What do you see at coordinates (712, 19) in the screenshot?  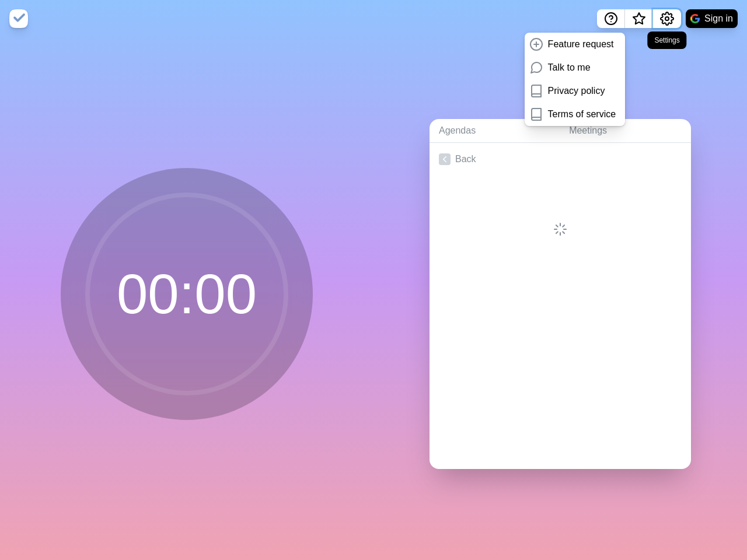 I see `button: Sign in` at bounding box center [712, 19].